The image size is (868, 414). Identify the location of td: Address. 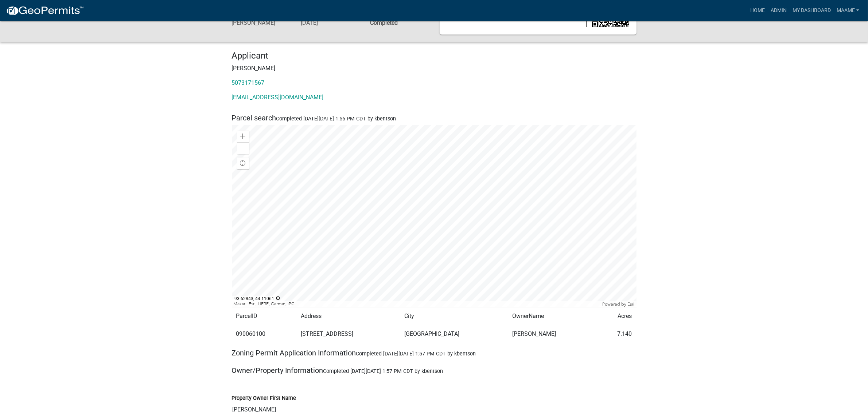
(348, 316).